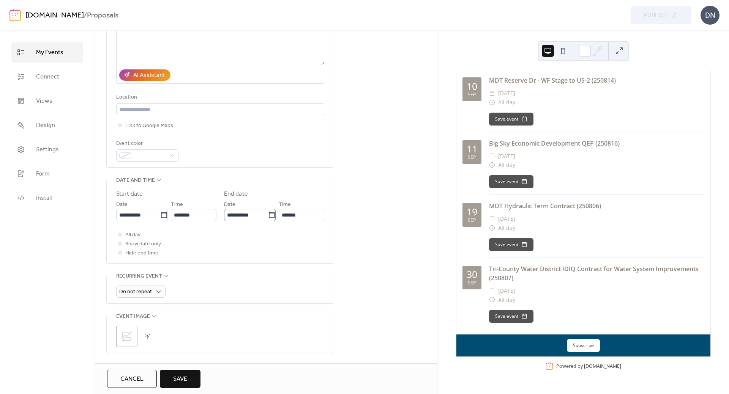  What do you see at coordinates (44, 101) in the screenshot?
I see `span: Views` at bounding box center [44, 101].